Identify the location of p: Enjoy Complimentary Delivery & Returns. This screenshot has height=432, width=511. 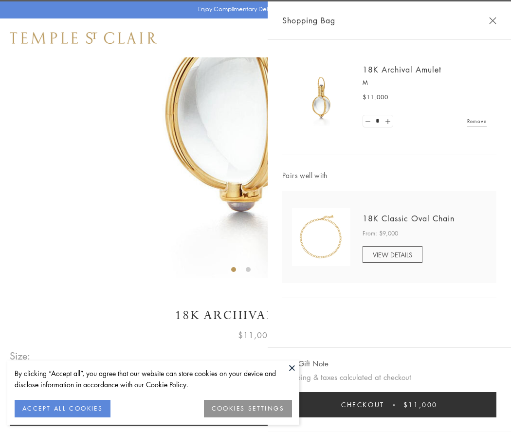
(253, 9).